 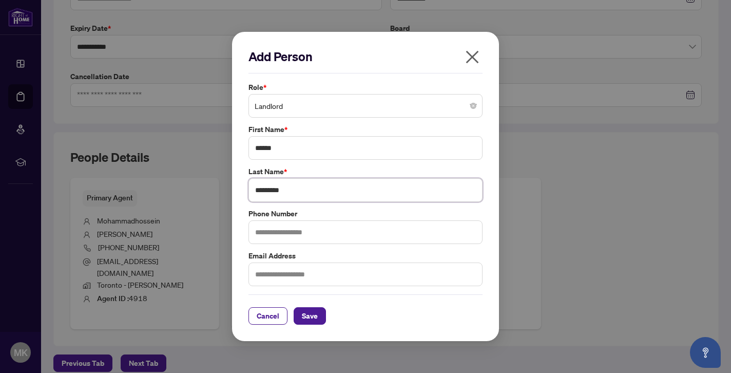 I want to click on span: Landlord, so click(x=366, y=106).